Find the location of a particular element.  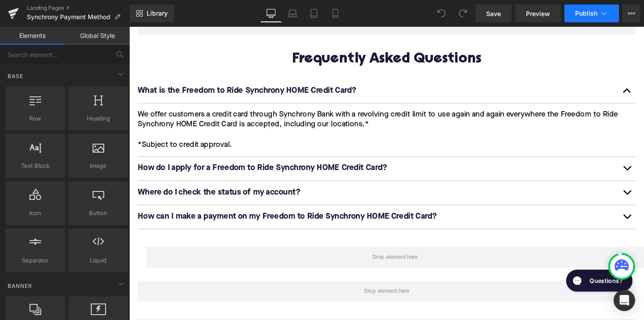

span: Banner is located at coordinates (20, 286).